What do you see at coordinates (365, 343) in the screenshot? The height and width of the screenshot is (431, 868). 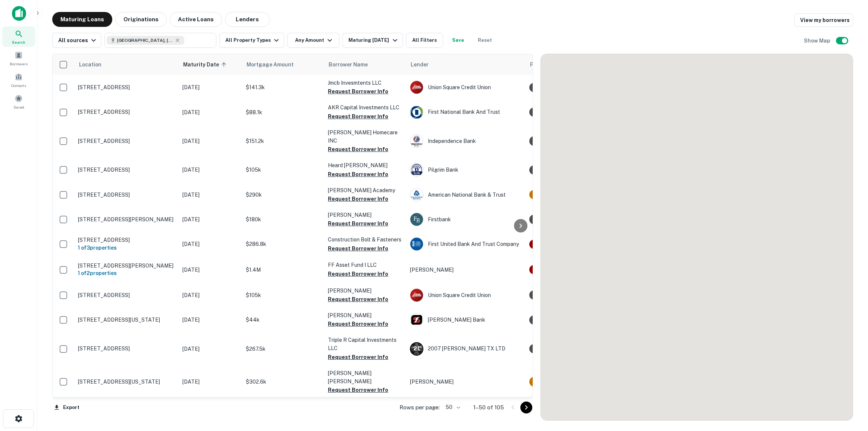 I see `p: Triple R Capital Investments LLC` at bounding box center [365, 343].